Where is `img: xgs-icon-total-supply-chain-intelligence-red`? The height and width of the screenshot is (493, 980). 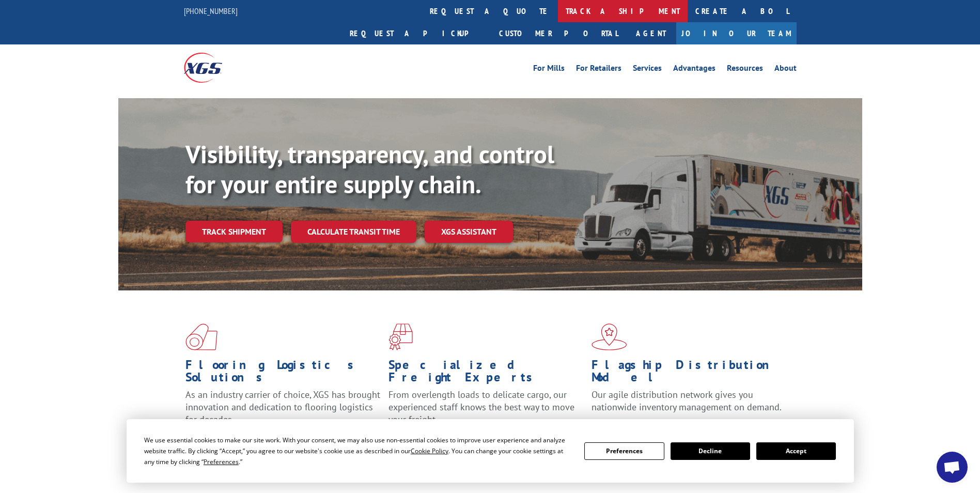
img: xgs-icon-total-supply-chain-intelligence-red is located at coordinates (201, 337).